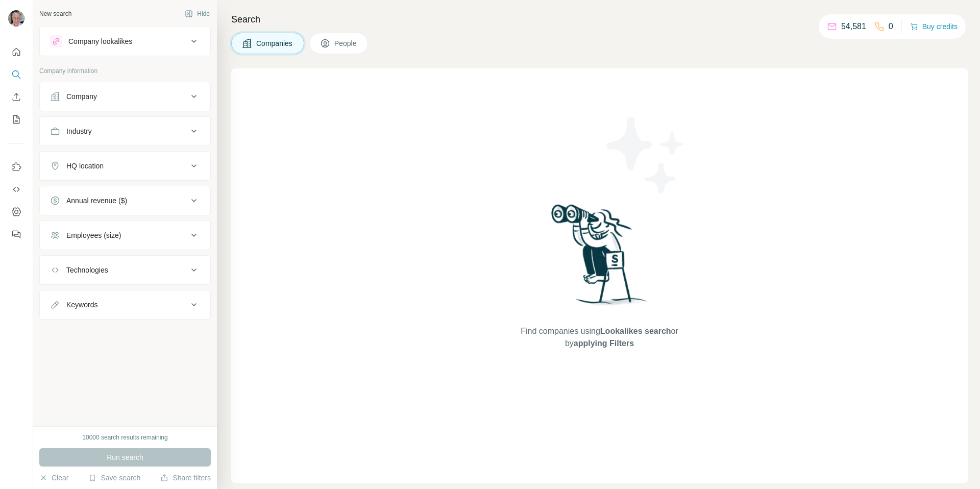 The image size is (980, 489). Describe the element at coordinates (604, 343) in the screenshot. I see `span: applying Filters` at that location.